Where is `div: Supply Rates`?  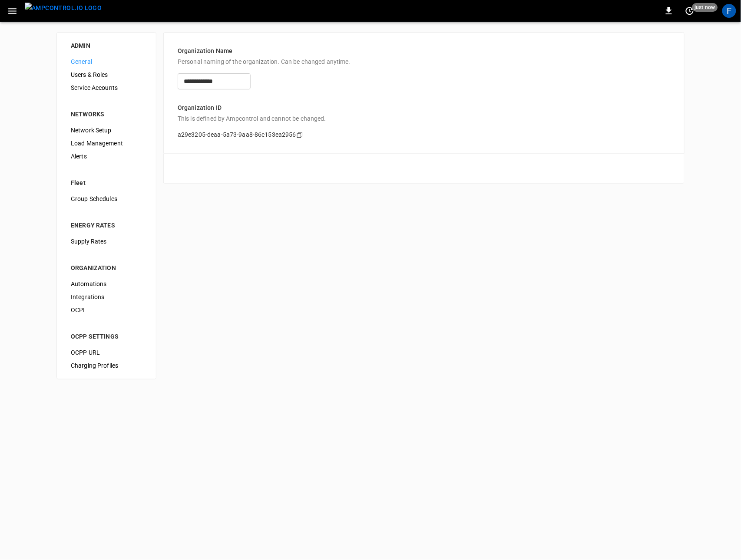 div: Supply Rates is located at coordinates (107, 241).